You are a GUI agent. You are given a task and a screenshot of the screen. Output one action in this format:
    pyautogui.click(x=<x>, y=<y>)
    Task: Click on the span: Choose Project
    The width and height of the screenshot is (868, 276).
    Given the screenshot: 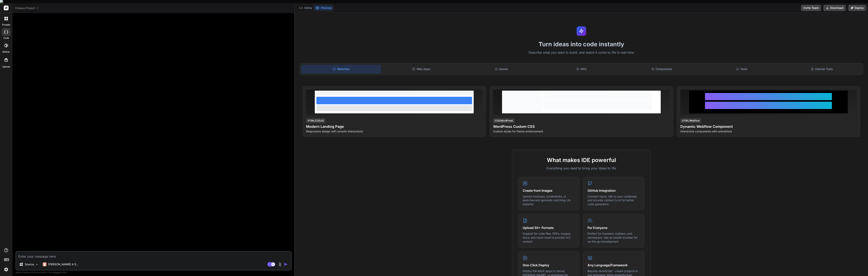 What is the action you would take?
    pyautogui.click(x=27, y=8)
    